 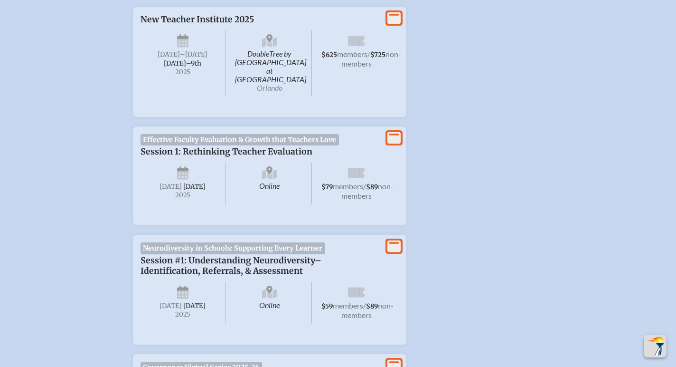 What do you see at coordinates (327, 306) in the screenshot?
I see `span: $59` at bounding box center [327, 306].